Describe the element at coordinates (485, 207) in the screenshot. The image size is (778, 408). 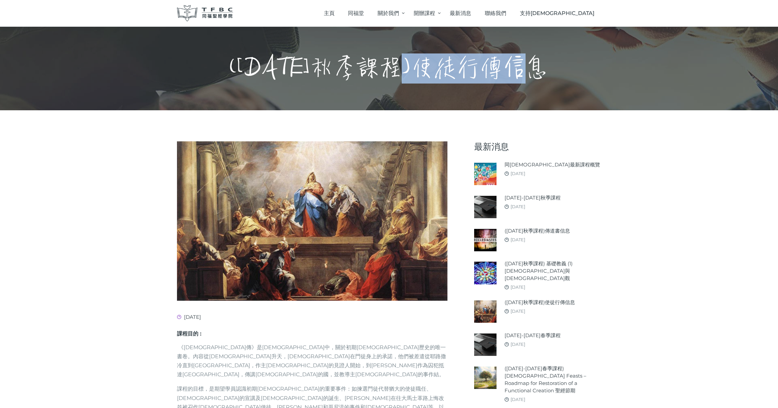
I see `img: 2025-26年秋季課程` at that location.